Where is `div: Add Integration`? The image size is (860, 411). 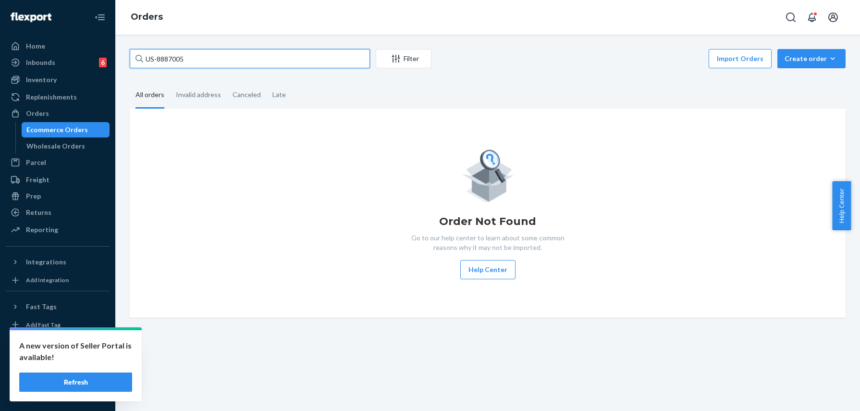 div: Add Integration is located at coordinates (47, 280).